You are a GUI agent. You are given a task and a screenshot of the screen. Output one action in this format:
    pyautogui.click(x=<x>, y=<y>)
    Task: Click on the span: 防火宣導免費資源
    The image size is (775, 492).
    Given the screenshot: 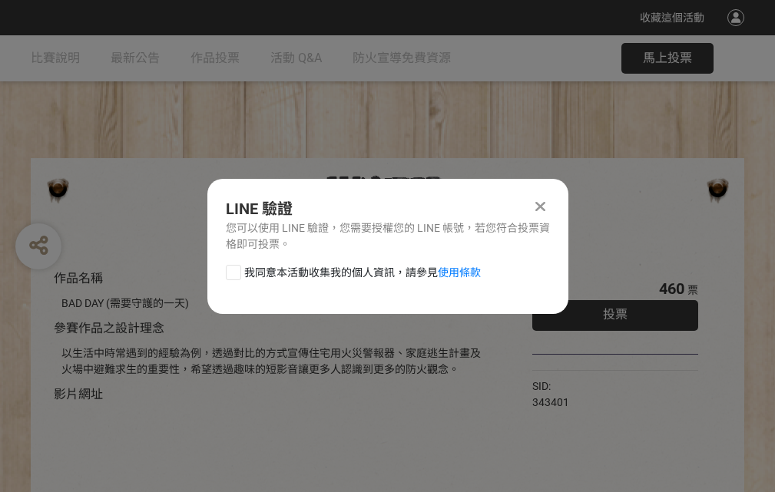 What is the action you would take?
    pyautogui.click(x=402, y=58)
    